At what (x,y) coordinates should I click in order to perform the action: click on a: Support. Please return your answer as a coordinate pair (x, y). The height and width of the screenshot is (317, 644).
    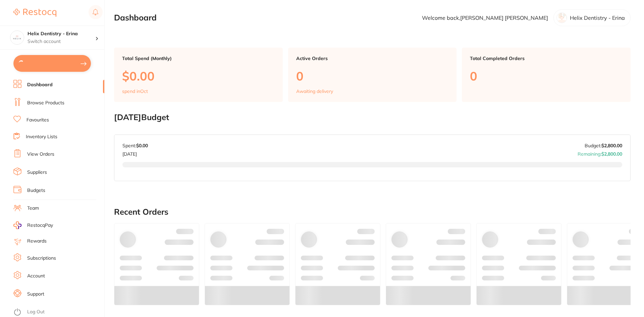
    Looking at the image, I should click on (35, 294).